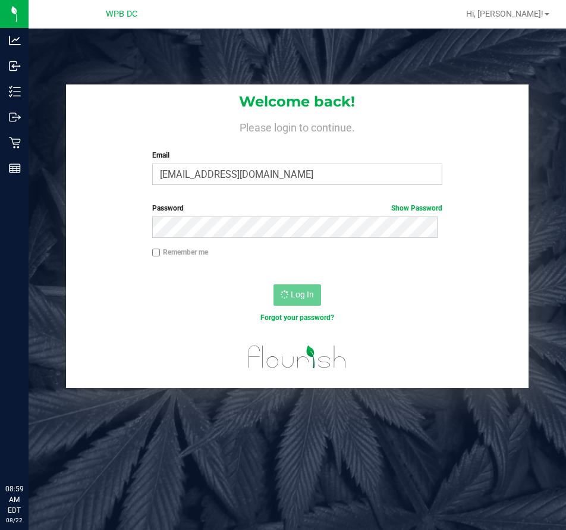 This screenshot has height=530, width=566. What do you see at coordinates (14, 500) in the screenshot?
I see `p: 08:59 AM EDT` at bounding box center [14, 500].